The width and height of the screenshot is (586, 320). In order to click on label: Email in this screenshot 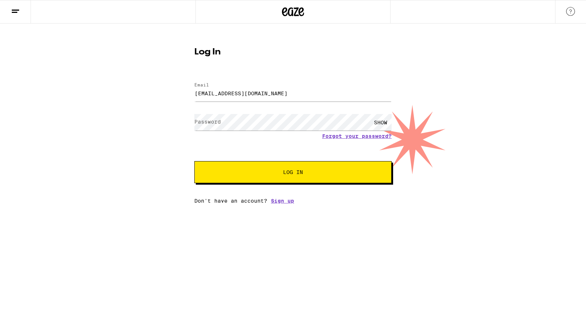, I will do `click(202, 85)`.